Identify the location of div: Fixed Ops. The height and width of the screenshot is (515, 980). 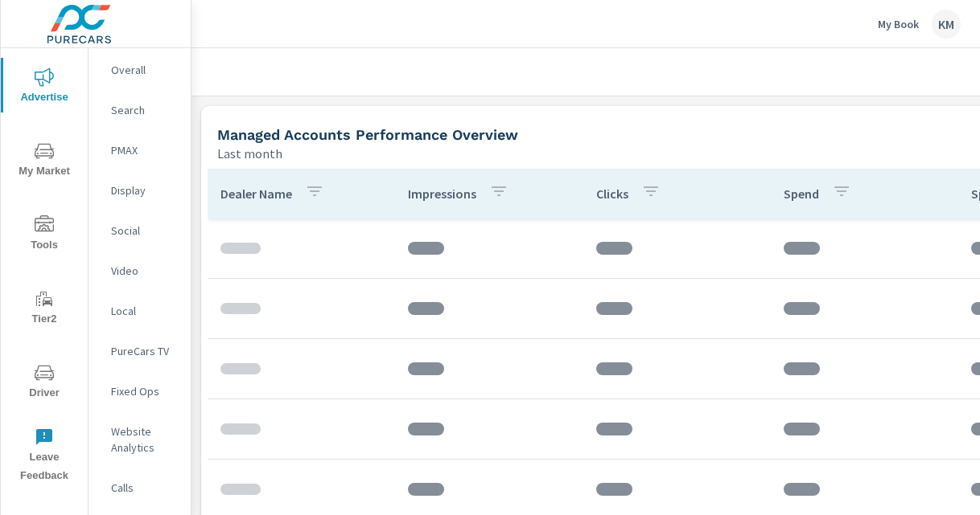
(139, 391).